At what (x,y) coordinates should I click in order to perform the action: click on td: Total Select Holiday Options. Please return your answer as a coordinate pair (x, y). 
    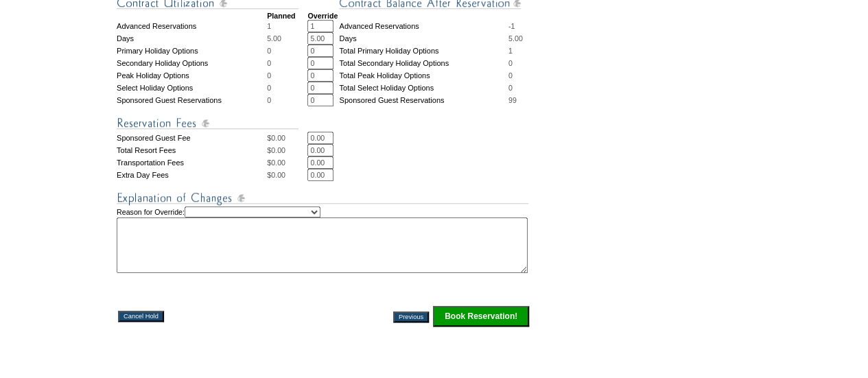
    Looking at the image, I should click on (423, 88).